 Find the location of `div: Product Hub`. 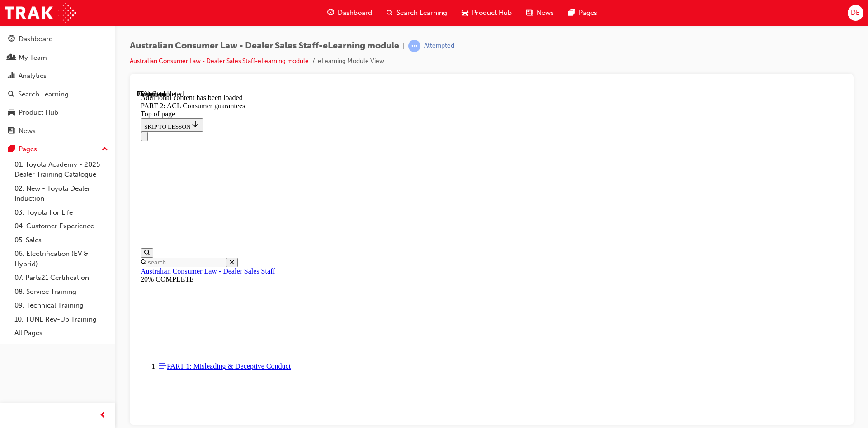

div: Product Hub is located at coordinates (38, 112).